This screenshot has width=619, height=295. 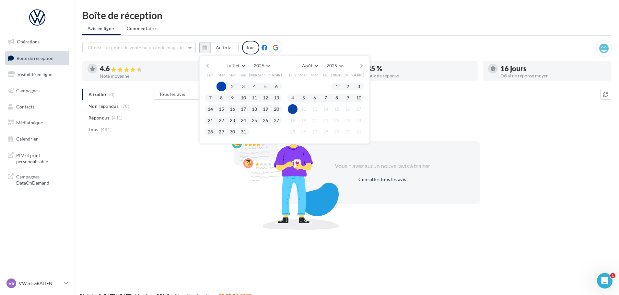 What do you see at coordinates (35, 58) in the screenshot?
I see `span: Boîte de réception` at bounding box center [35, 58].